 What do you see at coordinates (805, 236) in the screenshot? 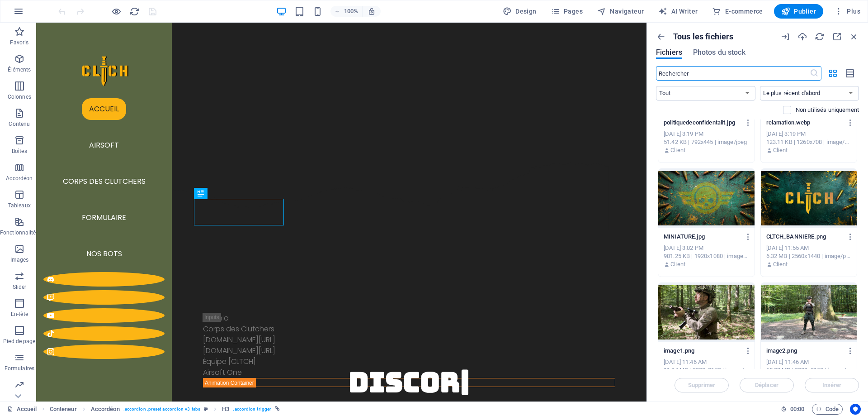
I see `p: CLTCH_BANNIERE.png` at bounding box center [805, 236].